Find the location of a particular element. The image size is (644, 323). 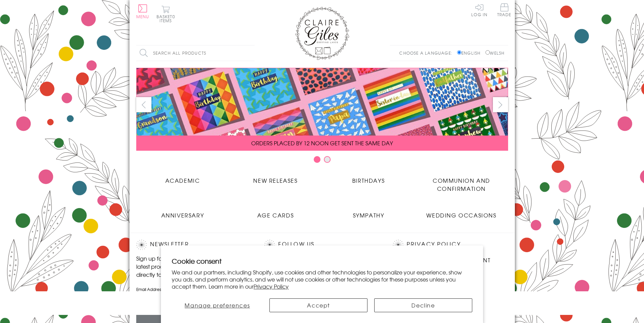

span: Wedding Occasions is located at coordinates (461, 215).